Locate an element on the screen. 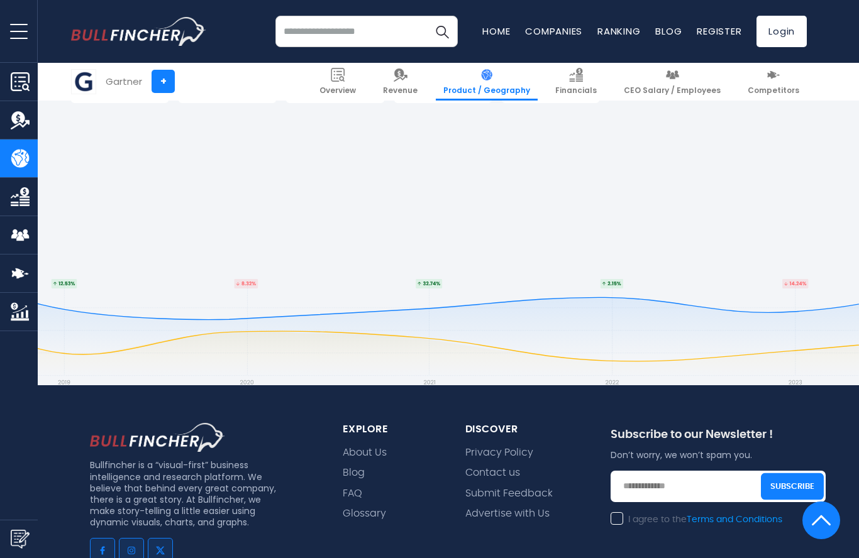 The width and height of the screenshot is (859, 558). button: Search is located at coordinates (442, 31).